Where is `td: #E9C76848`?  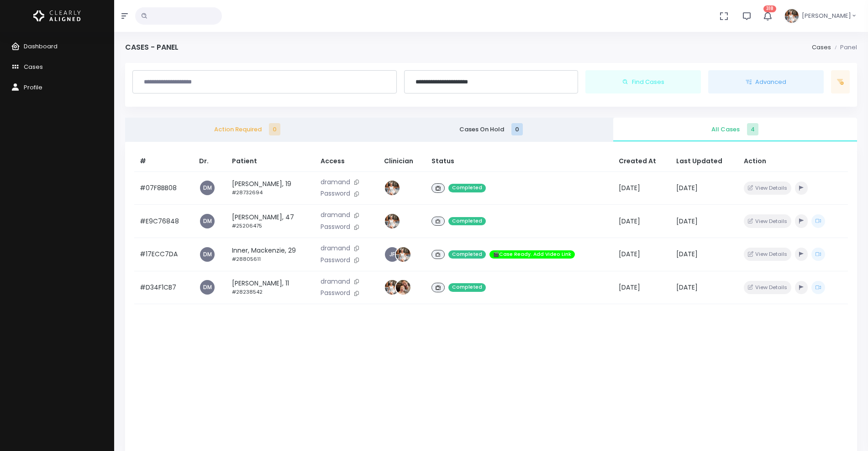 td: #E9C76848 is located at coordinates (164, 221).